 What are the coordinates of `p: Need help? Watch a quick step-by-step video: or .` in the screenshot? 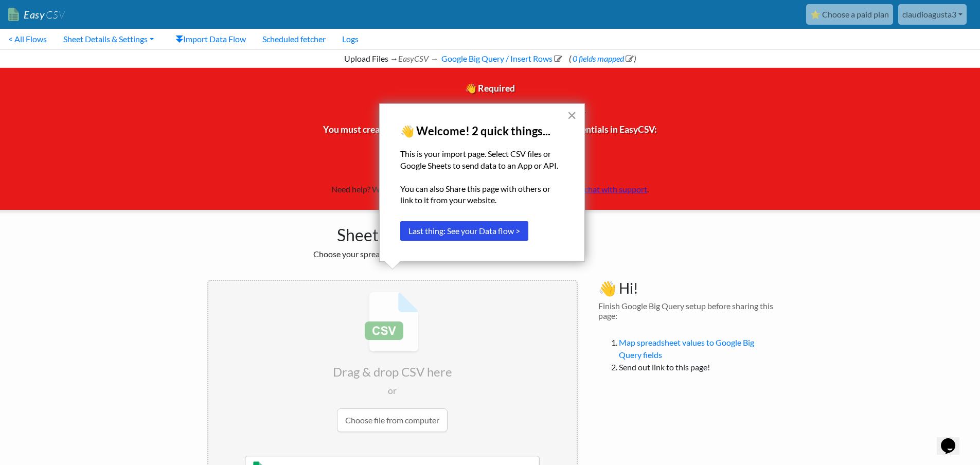 It's located at (490, 184).